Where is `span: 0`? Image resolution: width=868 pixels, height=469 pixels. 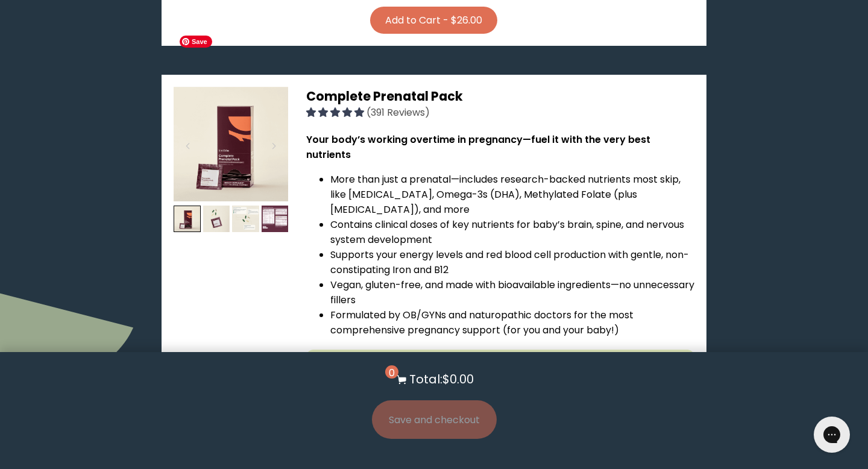 span: 0 is located at coordinates (392, 372).